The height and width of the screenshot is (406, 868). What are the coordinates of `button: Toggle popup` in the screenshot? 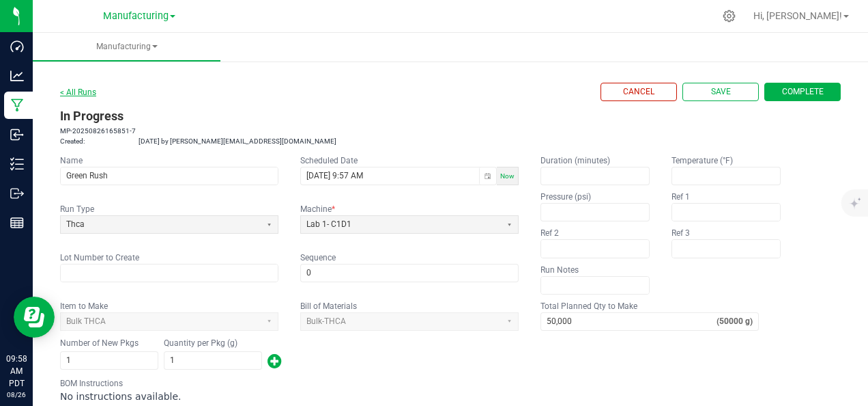 It's located at (487, 176).